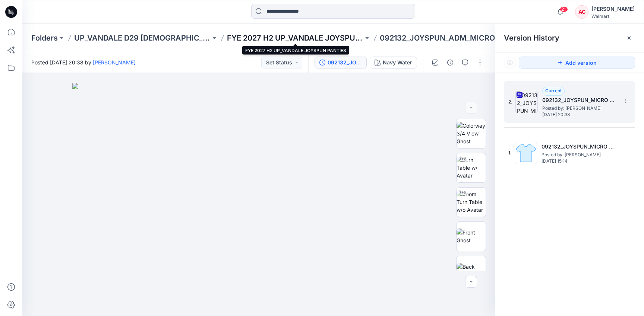  What do you see at coordinates (629, 38) in the screenshot?
I see `button: Close` at bounding box center [629, 38].